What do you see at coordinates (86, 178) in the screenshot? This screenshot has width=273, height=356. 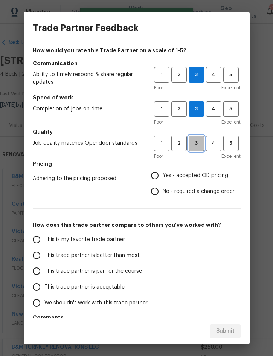 I see `span: Adhering to the pricing proposed` at bounding box center [86, 178].